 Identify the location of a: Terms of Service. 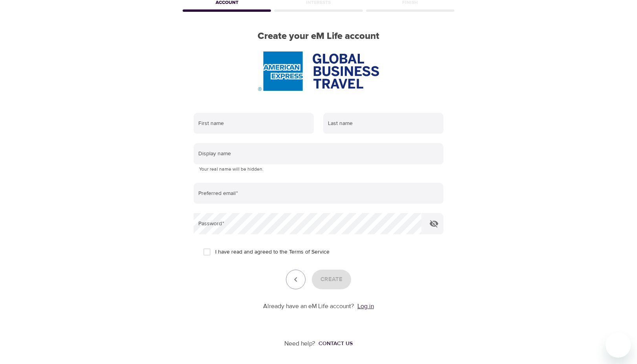
(310, 252).